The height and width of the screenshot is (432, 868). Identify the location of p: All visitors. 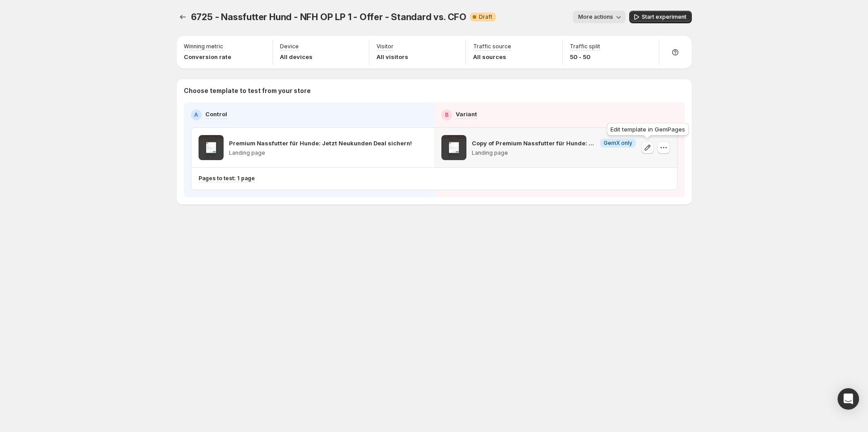
(392, 56).